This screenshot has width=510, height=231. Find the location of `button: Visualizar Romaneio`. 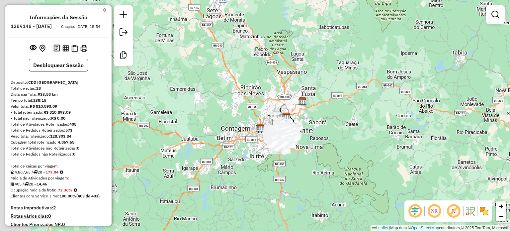

button: Visualizar Romaneio is located at coordinates (74, 48).